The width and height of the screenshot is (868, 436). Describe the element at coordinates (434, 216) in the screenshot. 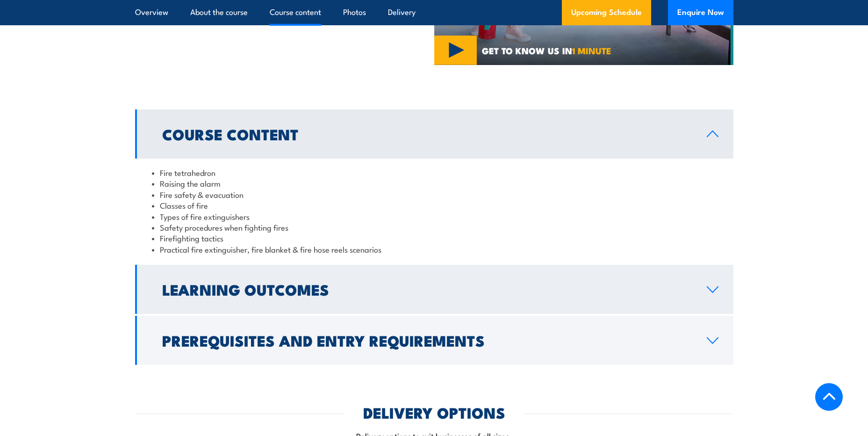

I see `li: Types of fire extinguishers` at that location.